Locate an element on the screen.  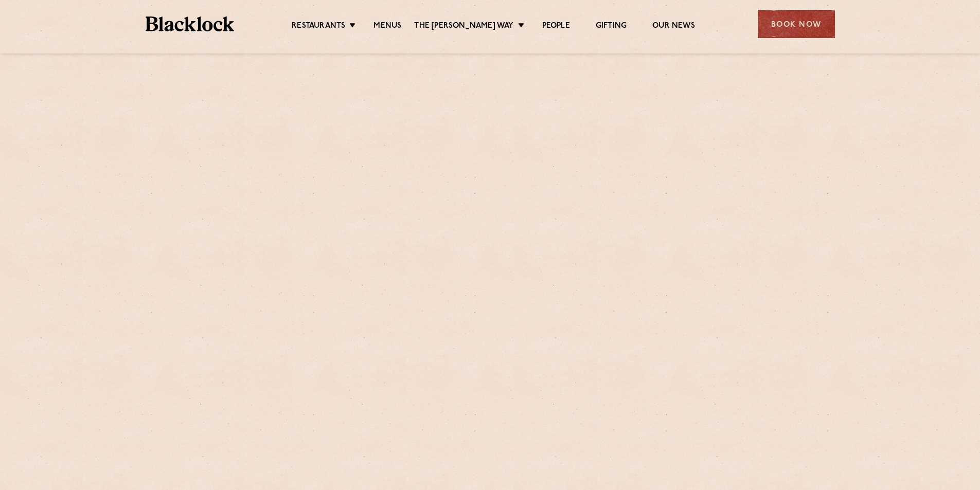
a: Restaurants is located at coordinates (318, 27).